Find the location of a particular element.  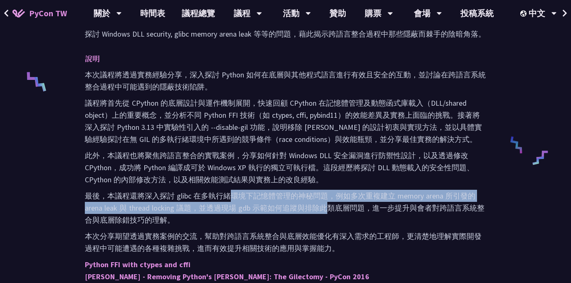

p: 最後，本議程還將深入探討 glibc 在多執行緒環境下記憶體管理的神秘問題，例如多次重複建立 memory arena 所引發的 arena leak 與 thread locking 議題，並... is located at coordinates (285, 208).